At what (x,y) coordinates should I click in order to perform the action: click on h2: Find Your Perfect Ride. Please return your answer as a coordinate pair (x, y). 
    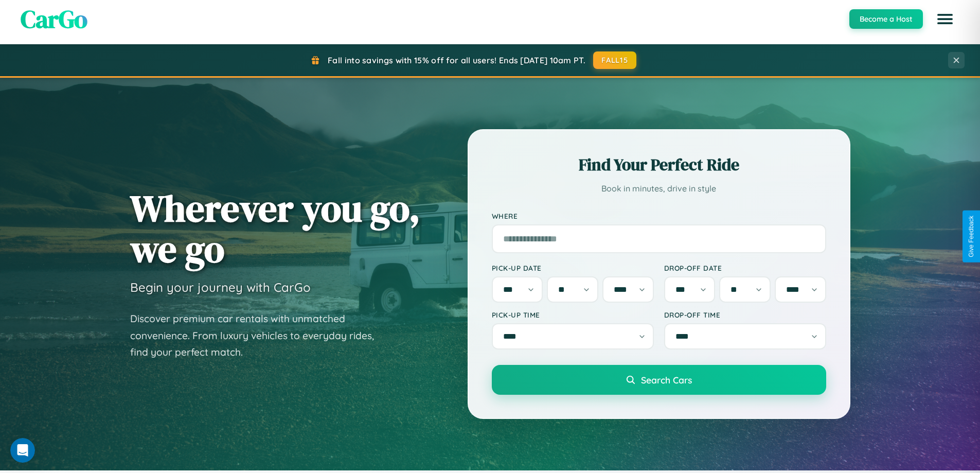
    Looking at the image, I should click on (659, 165).